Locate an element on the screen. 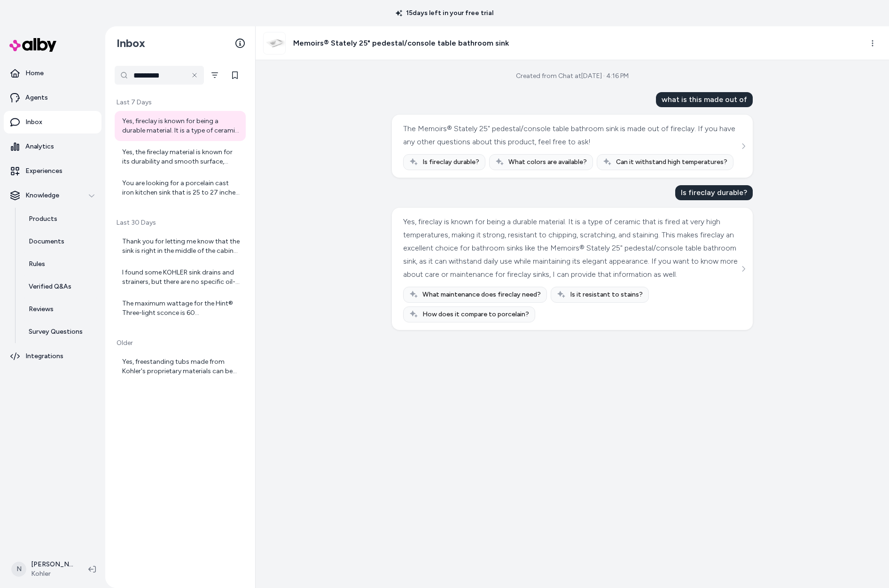 The height and width of the screenshot is (588, 889). a: Agents is located at coordinates (53, 98).